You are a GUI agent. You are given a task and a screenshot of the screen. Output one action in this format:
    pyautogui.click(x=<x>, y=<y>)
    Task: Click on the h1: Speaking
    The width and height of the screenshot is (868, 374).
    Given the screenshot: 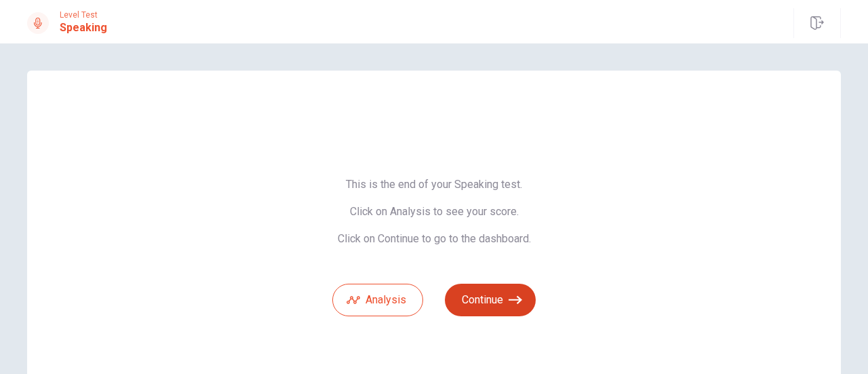 What is the action you would take?
    pyautogui.click(x=83, y=27)
    